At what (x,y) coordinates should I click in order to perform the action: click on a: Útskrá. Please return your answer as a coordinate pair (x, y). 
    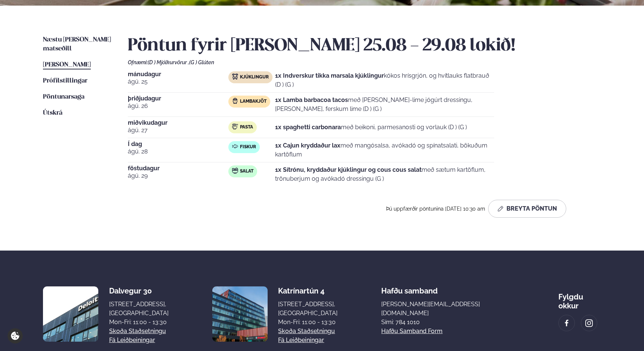
    Looking at the image, I should click on (53, 113).